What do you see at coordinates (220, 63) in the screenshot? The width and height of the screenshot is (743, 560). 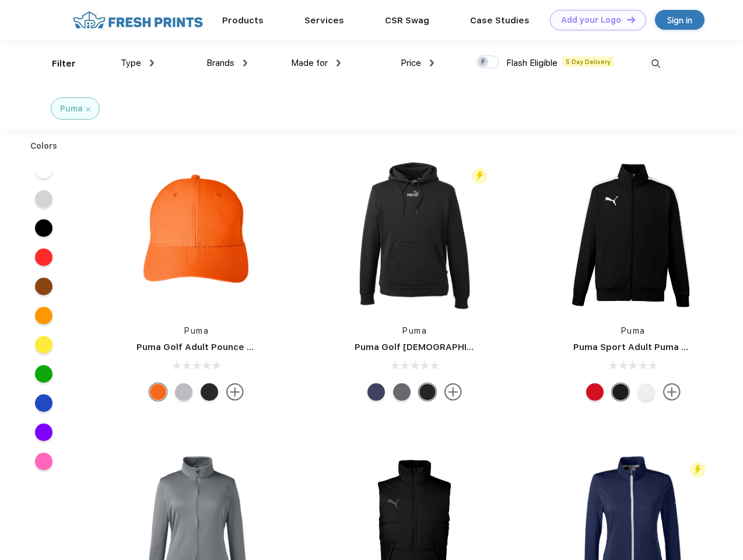 I see `span: Brands` at bounding box center [220, 63].